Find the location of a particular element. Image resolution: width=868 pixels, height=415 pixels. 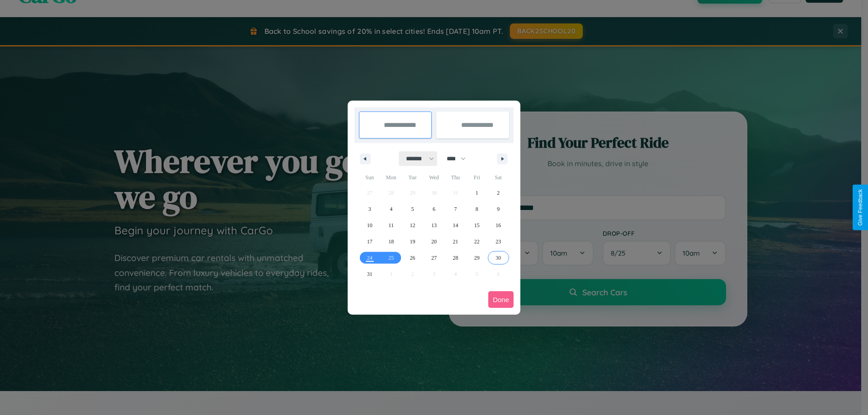

span: 14 is located at coordinates (455, 225).